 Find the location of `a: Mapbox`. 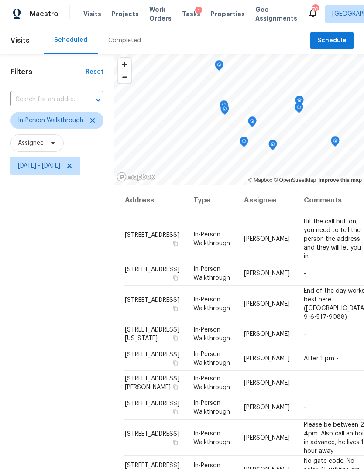

a: Mapbox is located at coordinates (260, 180).